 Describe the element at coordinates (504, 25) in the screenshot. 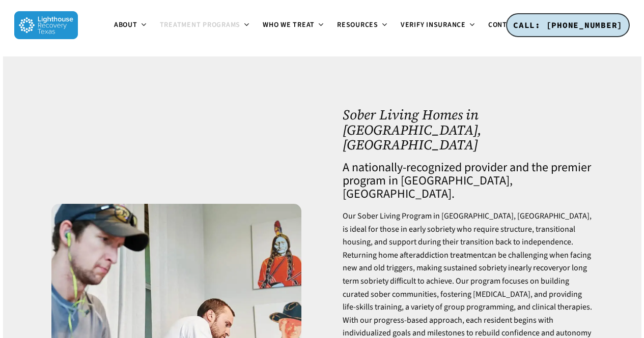

I see `span: Contact` at that location.